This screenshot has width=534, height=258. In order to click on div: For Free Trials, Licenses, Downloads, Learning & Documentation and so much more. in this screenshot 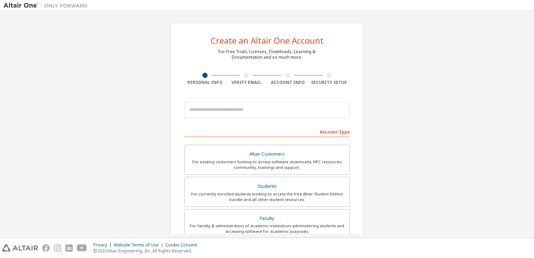, I will do `click(267, 54)`.